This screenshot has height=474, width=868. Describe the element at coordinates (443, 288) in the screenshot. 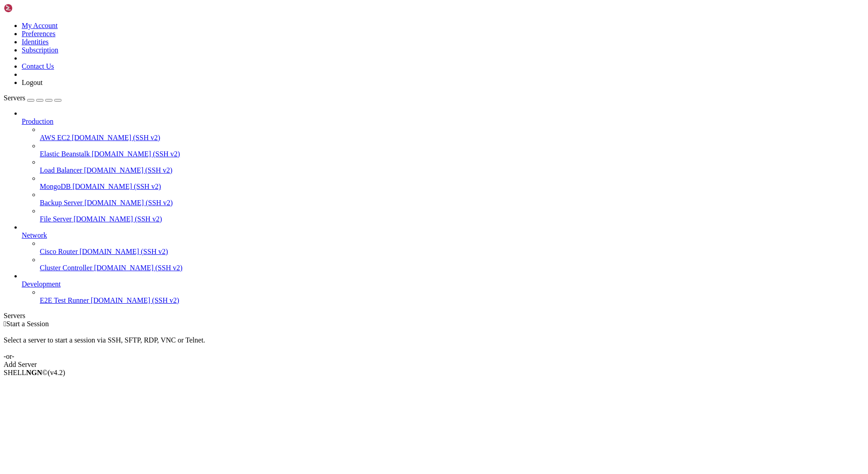

I see `li: Development` at that location.